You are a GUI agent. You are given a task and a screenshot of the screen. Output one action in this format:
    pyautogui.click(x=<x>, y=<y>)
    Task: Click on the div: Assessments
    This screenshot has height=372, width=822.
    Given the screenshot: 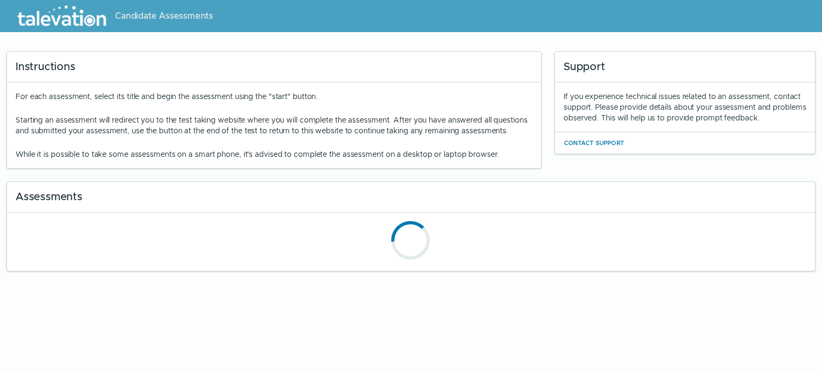 What is the action you would take?
    pyautogui.click(x=411, y=197)
    